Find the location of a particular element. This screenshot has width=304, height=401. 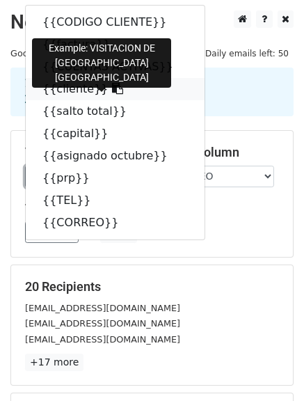

div: Widget de chat is located at coordinates (270, 368).